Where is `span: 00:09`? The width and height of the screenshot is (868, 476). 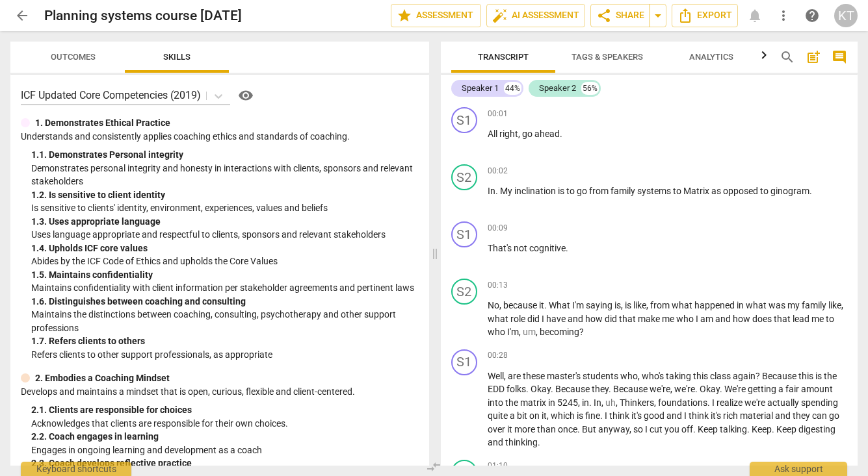
span: 00:09 is located at coordinates (497, 228).